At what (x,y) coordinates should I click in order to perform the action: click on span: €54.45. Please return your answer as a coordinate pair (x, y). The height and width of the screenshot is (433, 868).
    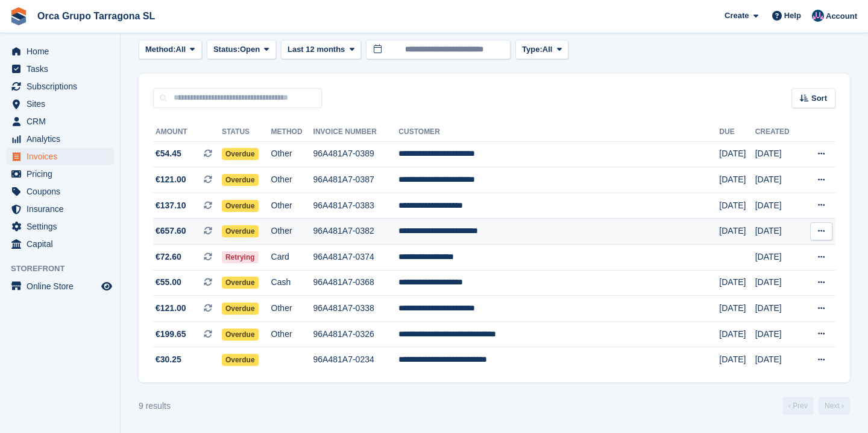
    Looking at the image, I should click on (168, 153).